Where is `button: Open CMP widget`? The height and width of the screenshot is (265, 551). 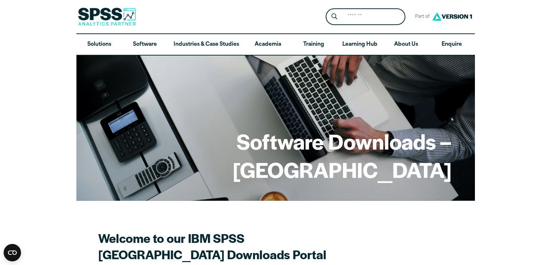 button: Open CMP widget is located at coordinates (12, 252).